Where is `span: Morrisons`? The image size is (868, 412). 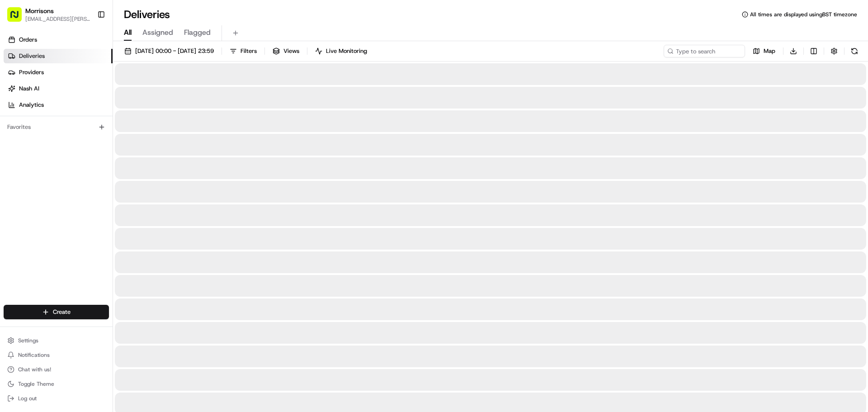 span: Morrisons is located at coordinates (39, 11).